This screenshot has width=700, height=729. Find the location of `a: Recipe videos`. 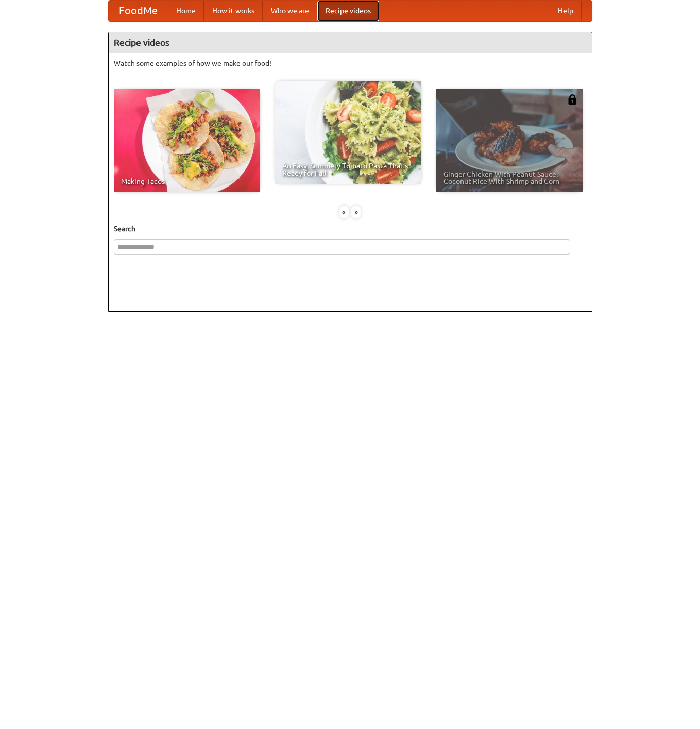

a: Recipe videos is located at coordinates (348, 11).